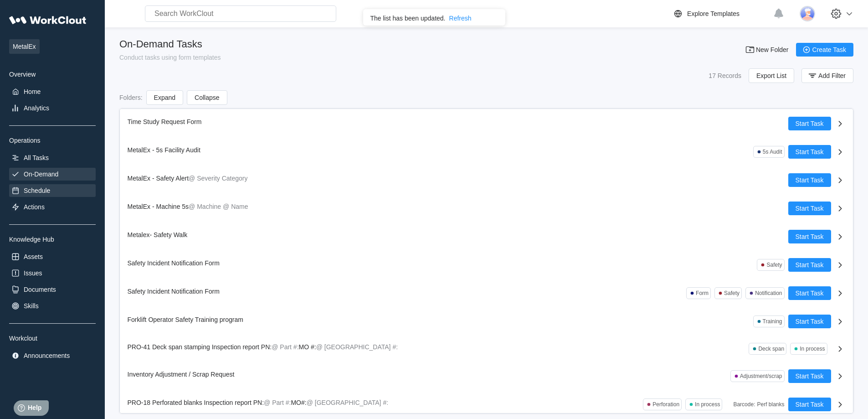 Image resolution: width=868 pixels, height=419 pixels. Describe the element at coordinates (53, 158) in the screenshot. I see `a: All Tasks` at that location.